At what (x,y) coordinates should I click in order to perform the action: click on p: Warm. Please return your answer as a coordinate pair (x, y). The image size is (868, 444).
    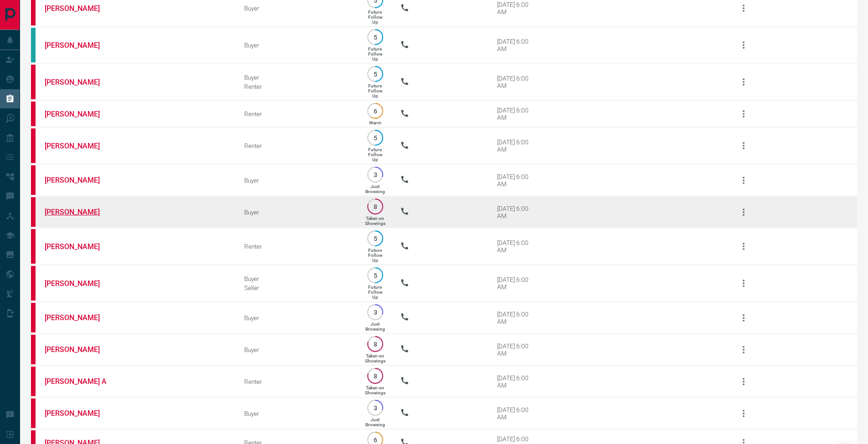
    Looking at the image, I should click on (375, 122).